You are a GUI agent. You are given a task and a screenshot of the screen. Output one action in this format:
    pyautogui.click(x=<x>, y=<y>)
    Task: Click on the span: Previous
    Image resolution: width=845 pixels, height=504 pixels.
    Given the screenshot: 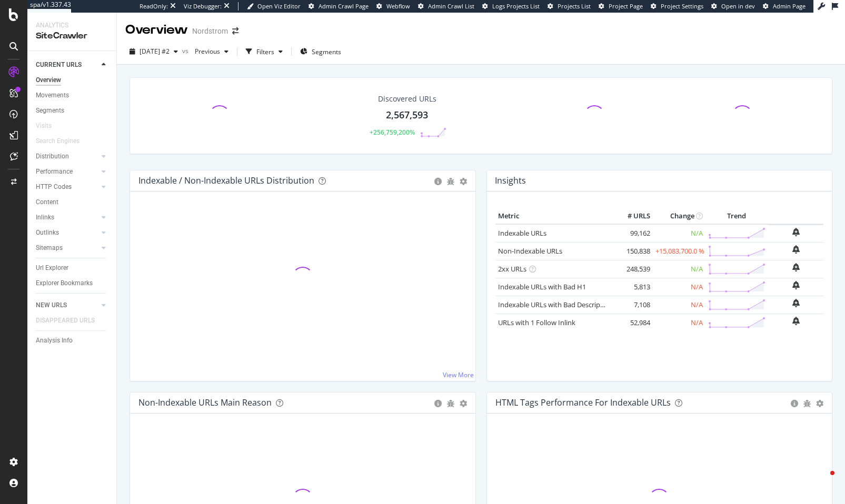 What is the action you would take?
    pyautogui.click(x=205, y=51)
    